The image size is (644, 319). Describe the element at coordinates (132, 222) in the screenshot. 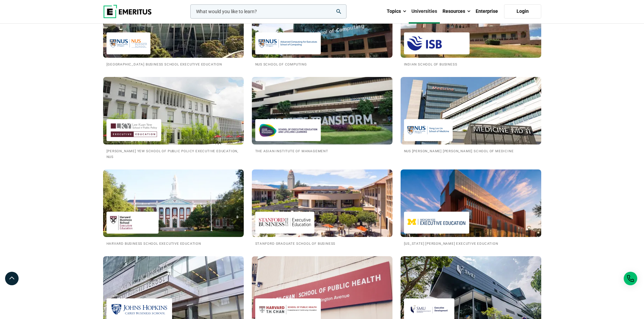

I see `img: Harvard Business School Executive Education` at that location.